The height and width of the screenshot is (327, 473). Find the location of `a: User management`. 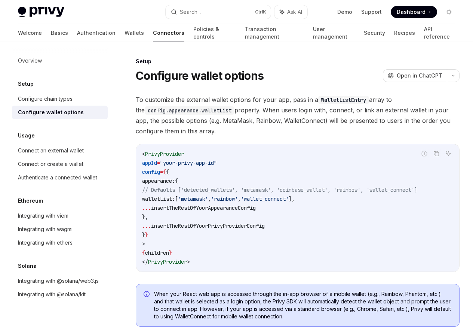

a: User management is located at coordinates (334, 33).